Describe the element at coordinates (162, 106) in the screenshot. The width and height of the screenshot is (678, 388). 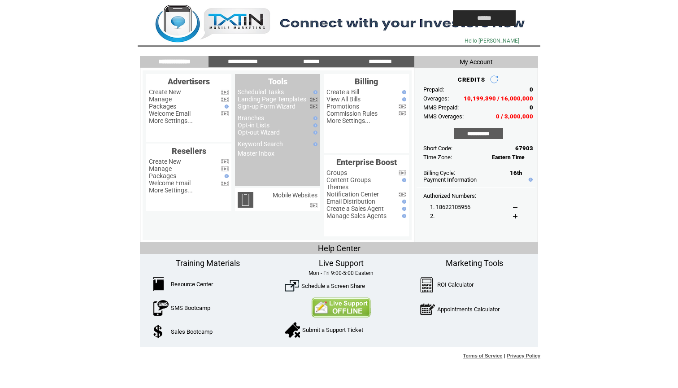
I see `a: Packages` at that location.